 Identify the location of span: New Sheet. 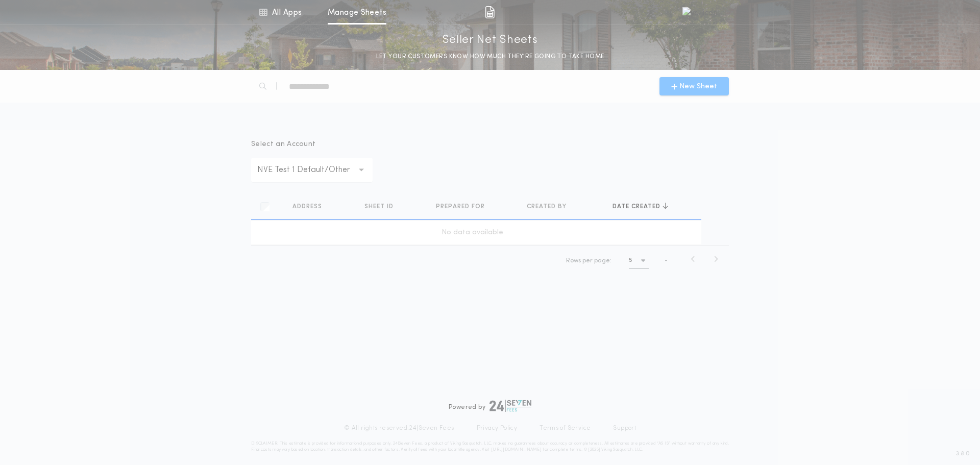
(698, 86).